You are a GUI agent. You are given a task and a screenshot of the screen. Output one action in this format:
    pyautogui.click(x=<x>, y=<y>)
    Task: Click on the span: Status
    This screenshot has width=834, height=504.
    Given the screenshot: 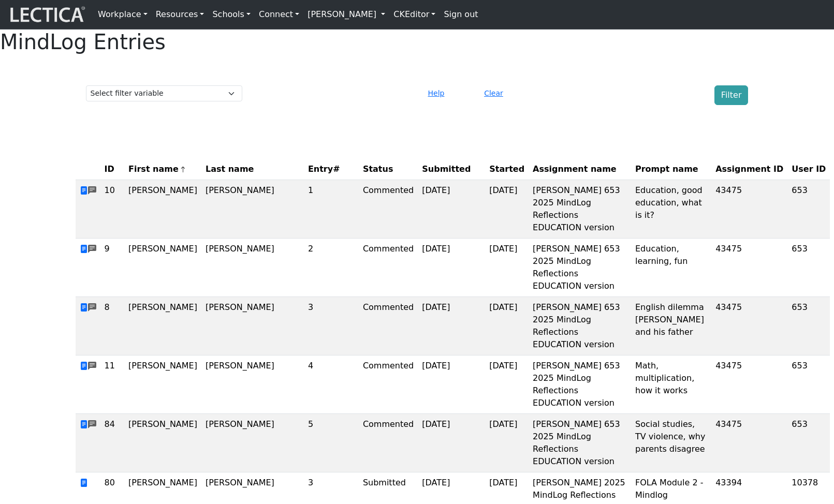 What is the action you would take?
    pyautogui.click(x=378, y=169)
    